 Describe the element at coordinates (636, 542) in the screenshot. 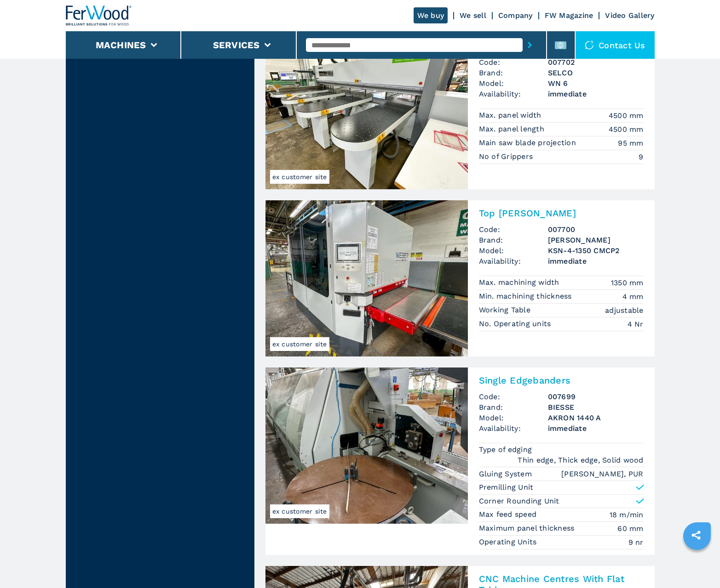

I see `em: 9 nr` at that location.